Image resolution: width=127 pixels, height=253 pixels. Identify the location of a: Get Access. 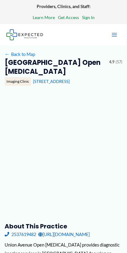
(68, 18).